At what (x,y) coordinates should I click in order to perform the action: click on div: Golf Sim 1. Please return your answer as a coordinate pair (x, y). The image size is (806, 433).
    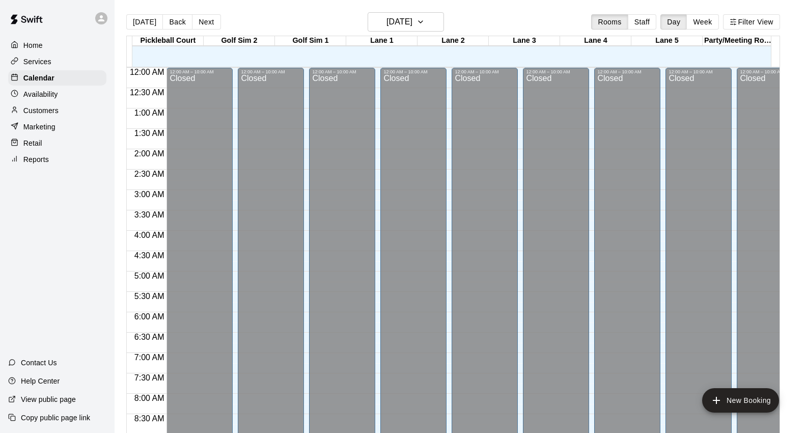
    Looking at the image, I should click on (311, 41).